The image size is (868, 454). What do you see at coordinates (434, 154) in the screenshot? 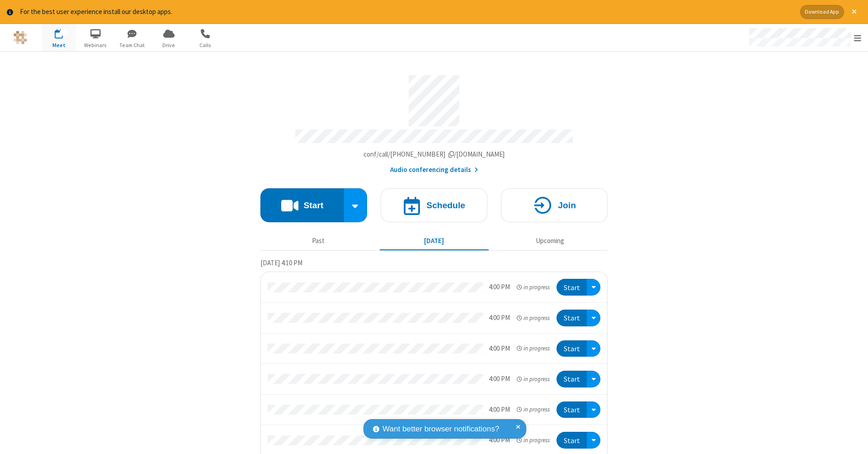
I see `span: Copy my meeting room link` at bounding box center [434, 154].